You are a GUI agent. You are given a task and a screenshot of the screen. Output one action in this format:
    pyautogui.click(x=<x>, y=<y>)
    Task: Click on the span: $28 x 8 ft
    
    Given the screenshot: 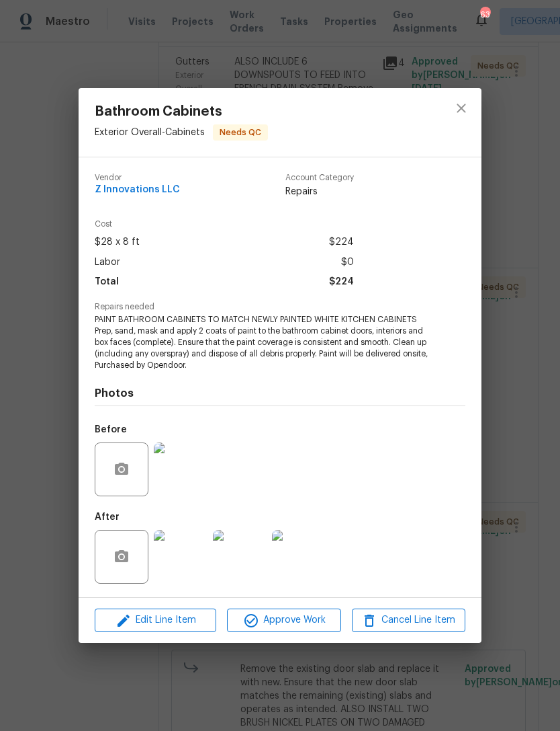 What is the action you would take?
    pyautogui.click(x=117, y=242)
    